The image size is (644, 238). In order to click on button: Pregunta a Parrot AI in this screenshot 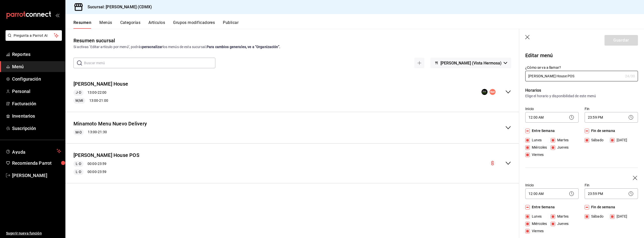, I will do `click(34, 35)`.